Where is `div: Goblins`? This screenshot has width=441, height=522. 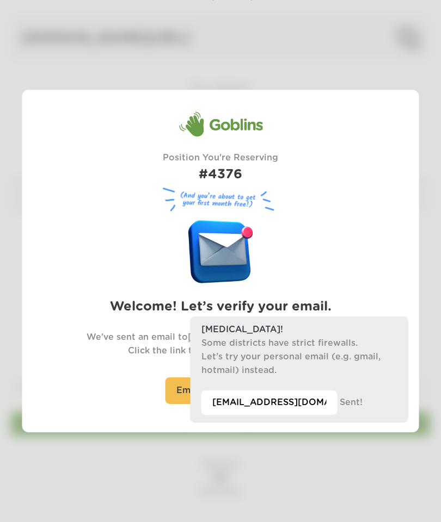
div: Goblins is located at coordinates (220, 125).